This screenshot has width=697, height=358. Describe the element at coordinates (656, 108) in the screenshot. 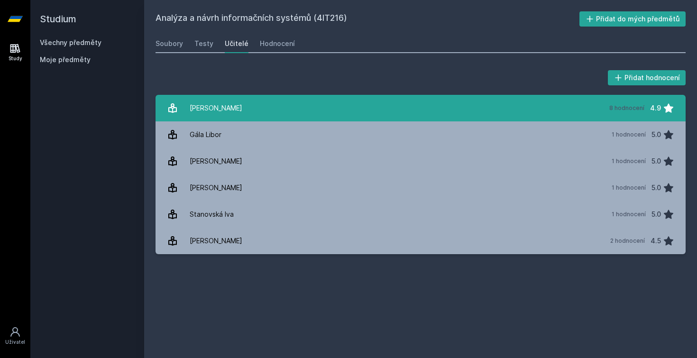

I see `div: 4.9` at that location.